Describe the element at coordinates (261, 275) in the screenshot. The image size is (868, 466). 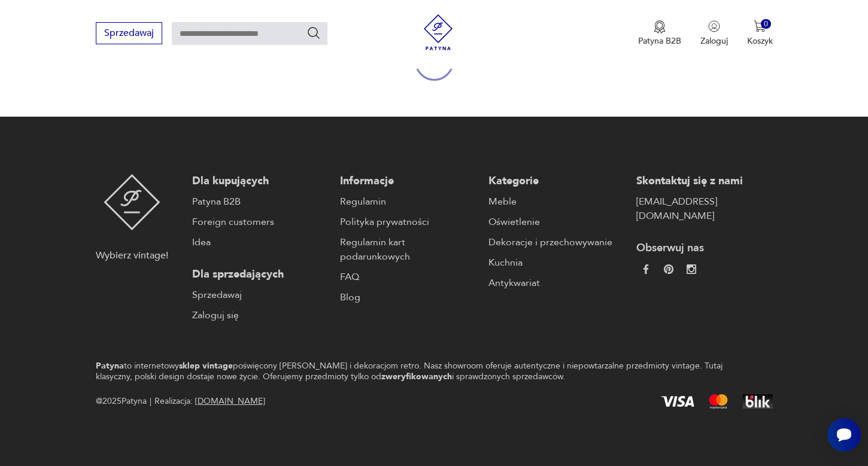
I see `p: Dla sprzedających` at that location.